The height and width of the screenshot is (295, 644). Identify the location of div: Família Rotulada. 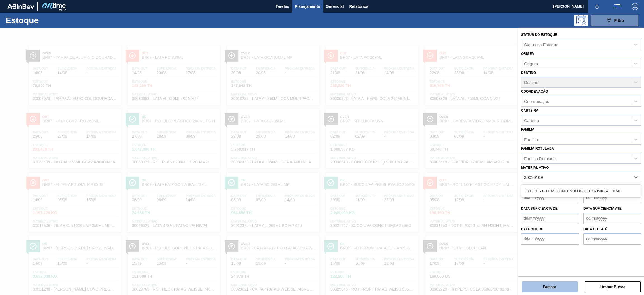
(540, 158).